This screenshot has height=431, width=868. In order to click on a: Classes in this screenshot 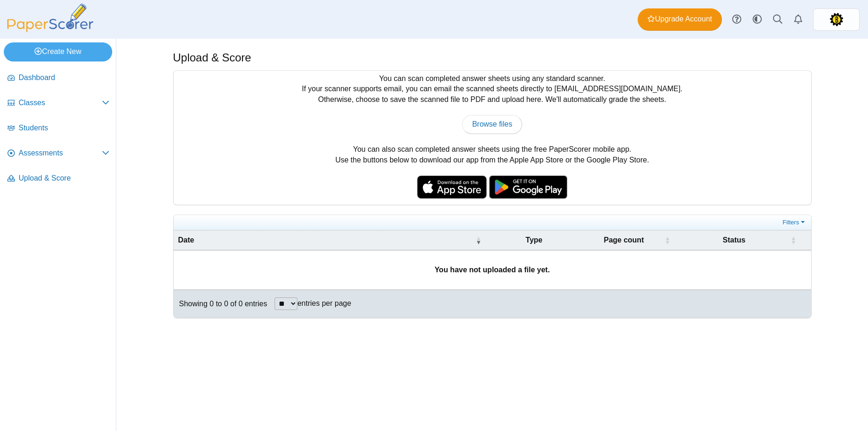, I will do `click(58, 103)`.